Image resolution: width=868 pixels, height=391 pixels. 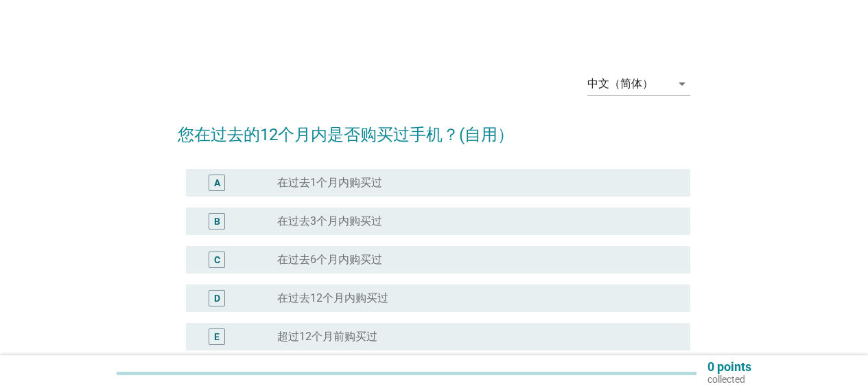 I want to click on div: E, so click(x=217, y=337).